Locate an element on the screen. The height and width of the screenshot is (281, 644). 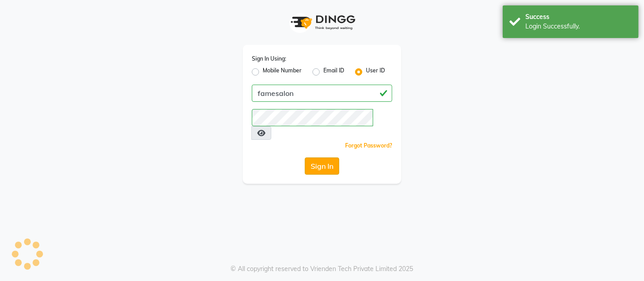
button: Sign In is located at coordinates (322, 166).